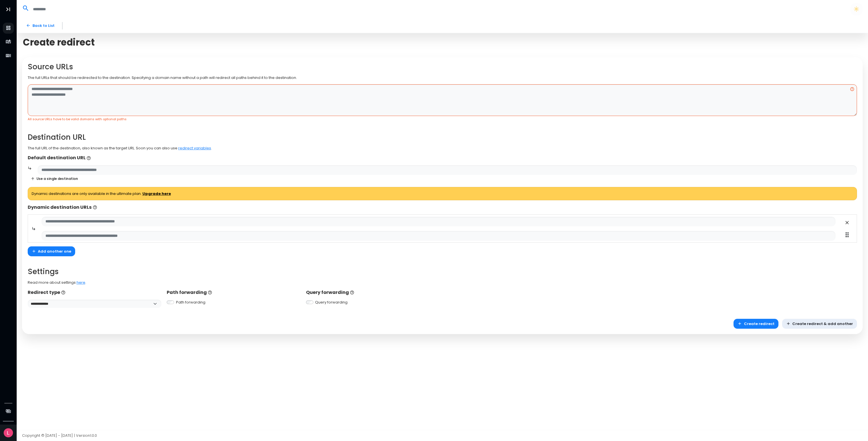  What do you see at coordinates (443, 158) in the screenshot?
I see `p: Default destination URL` at bounding box center [443, 158].